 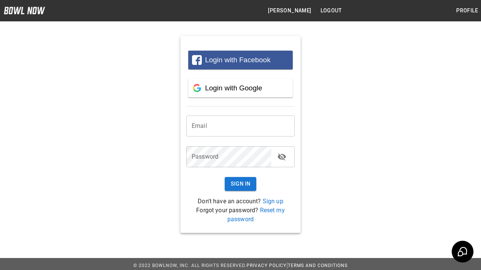 I want to click on button: Logout, so click(x=331, y=11).